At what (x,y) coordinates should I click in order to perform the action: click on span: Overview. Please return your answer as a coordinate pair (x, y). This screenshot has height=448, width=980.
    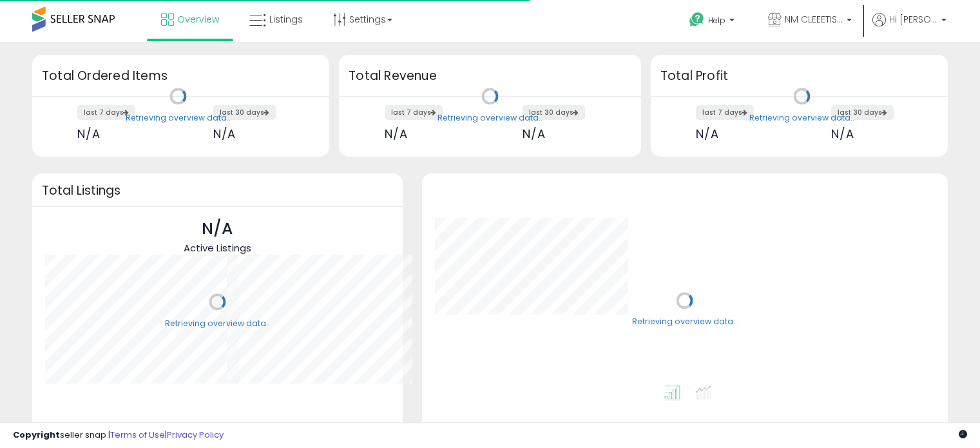
    Looking at the image, I should click on (198, 20).